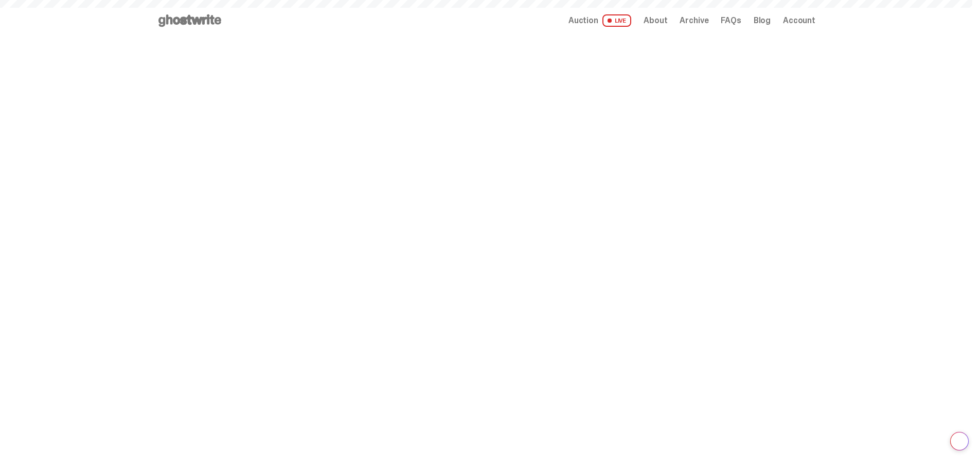  What do you see at coordinates (798, 21) in the screenshot?
I see `a: Account` at bounding box center [798, 21].